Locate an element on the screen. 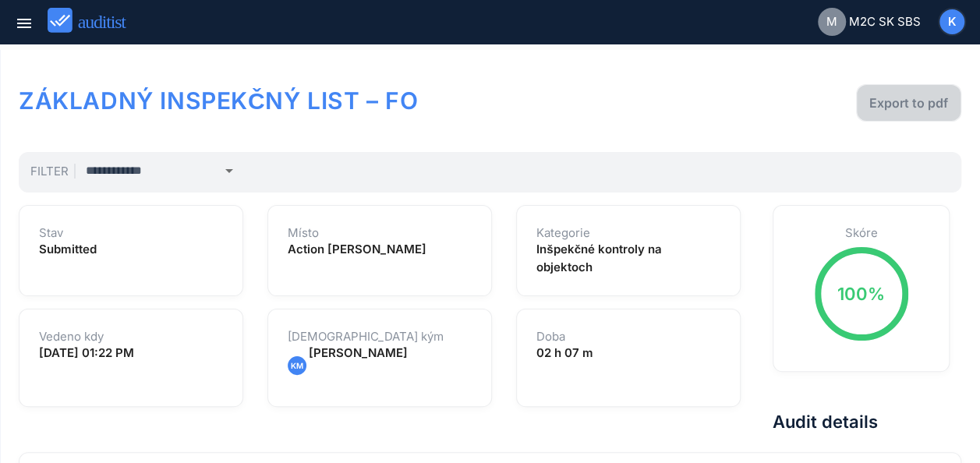 This screenshot has width=980, height=463. h1: Kategorie is located at coordinates (628, 233).